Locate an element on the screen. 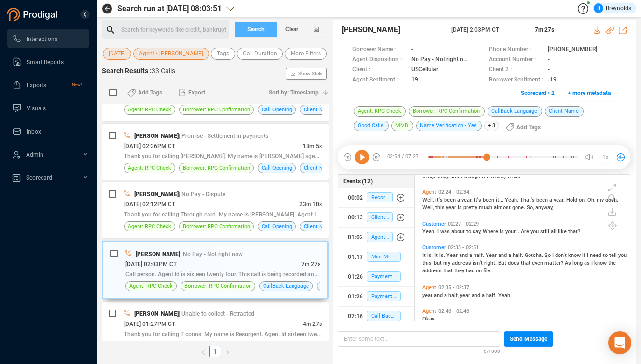 The height and width of the screenshot is (364, 641). span: More Filters is located at coordinates (306, 53).